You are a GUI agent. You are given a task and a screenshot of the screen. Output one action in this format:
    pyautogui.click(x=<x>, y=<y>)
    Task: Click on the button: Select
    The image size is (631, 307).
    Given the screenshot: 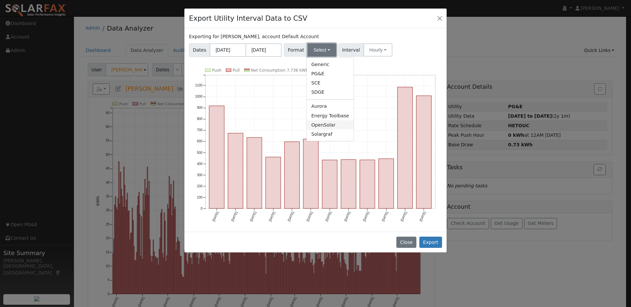 What is the action you would take?
    pyautogui.click(x=322, y=50)
    